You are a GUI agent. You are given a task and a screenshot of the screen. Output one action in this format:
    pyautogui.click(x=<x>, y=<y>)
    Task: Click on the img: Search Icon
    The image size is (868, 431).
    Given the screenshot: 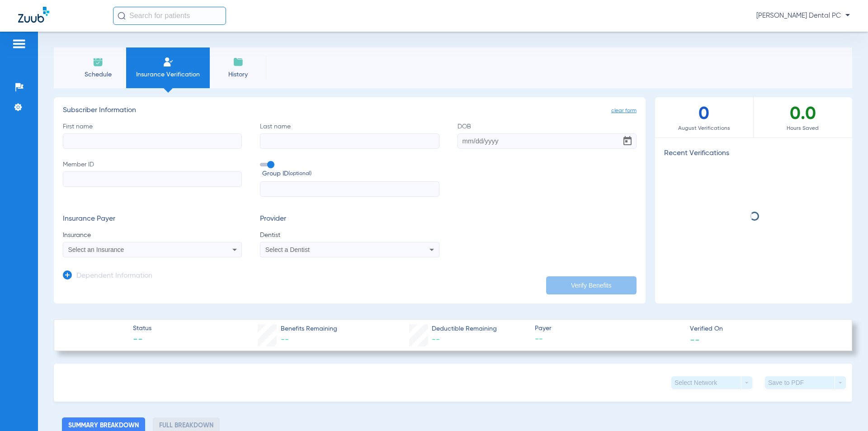 What is the action you would take?
    pyautogui.click(x=121, y=15)
    